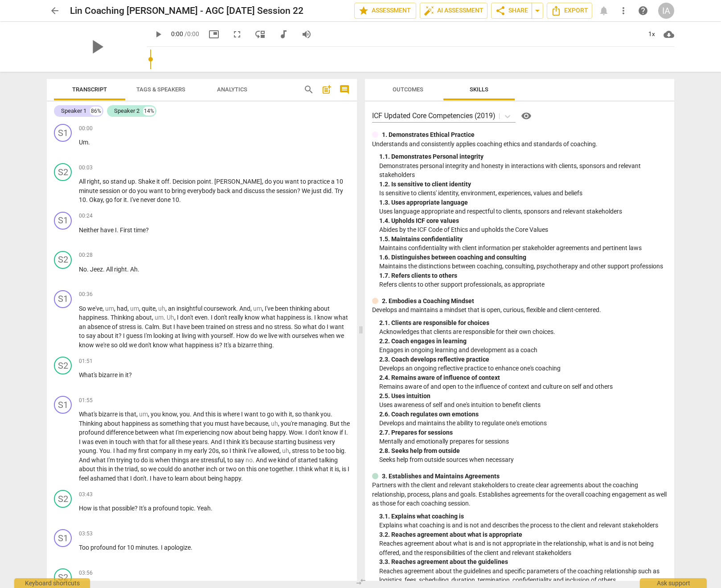 The image size is (721, 588). Describe the element at coordinates (307, 34) in the screenshot. I see `span: volume_up` at that location.